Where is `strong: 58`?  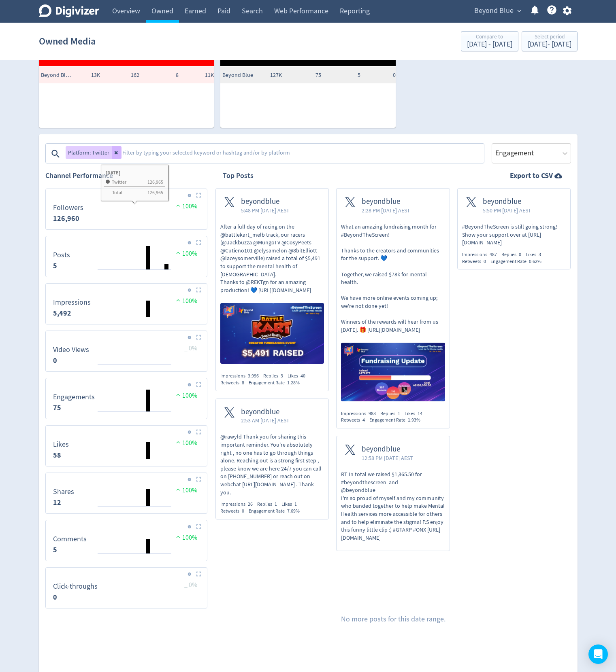
strong: 58 is located at coordinates (57, 456).